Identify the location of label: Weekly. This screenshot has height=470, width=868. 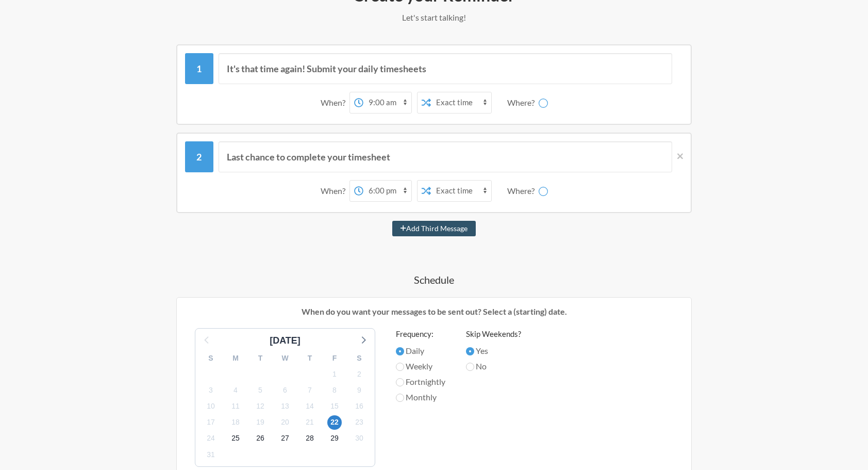
(420, 366).